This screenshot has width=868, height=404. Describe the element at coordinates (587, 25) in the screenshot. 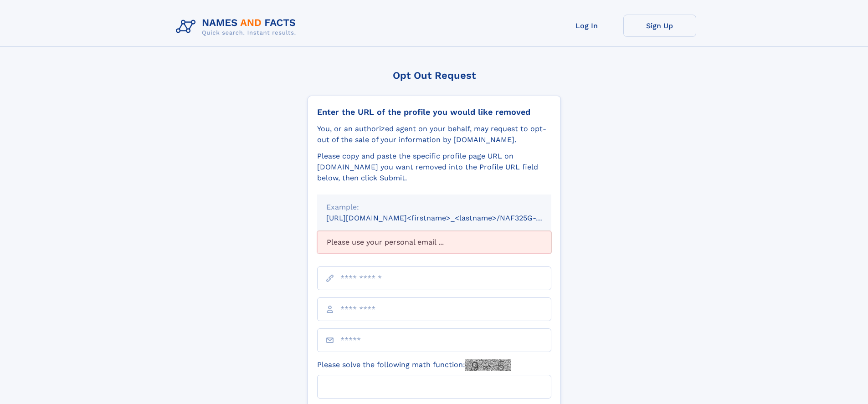

I see `a: Log In` at that location.